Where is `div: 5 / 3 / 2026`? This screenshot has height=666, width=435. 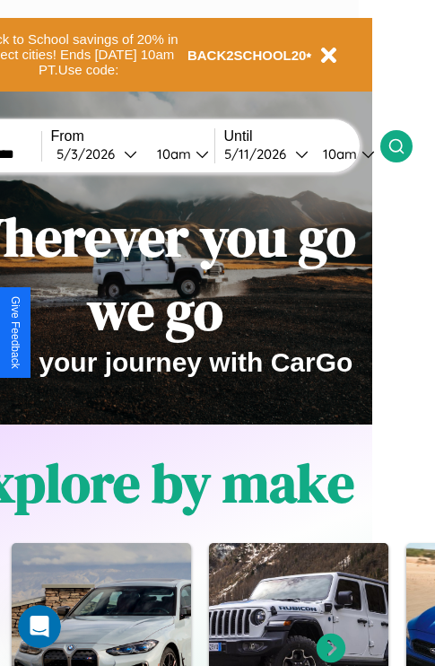 div: 5 / 3 / 2026 is located at coordinates (90, 153).